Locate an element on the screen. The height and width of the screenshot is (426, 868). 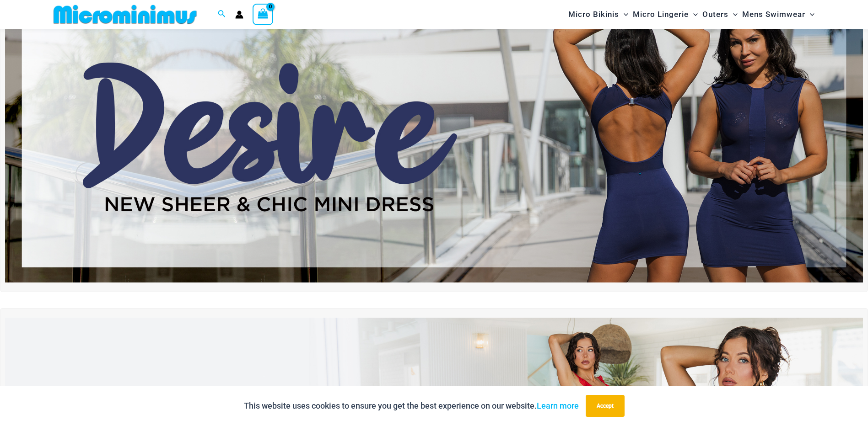
span: Mens Swimwear is located at coordinates (774, 14).